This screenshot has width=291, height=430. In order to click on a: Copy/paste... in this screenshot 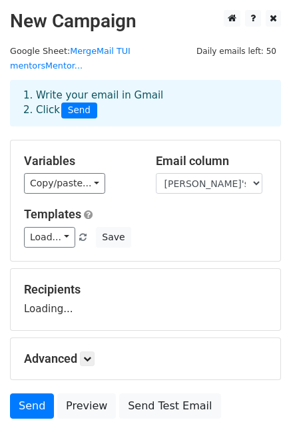, I will do `click(65, 183)`.